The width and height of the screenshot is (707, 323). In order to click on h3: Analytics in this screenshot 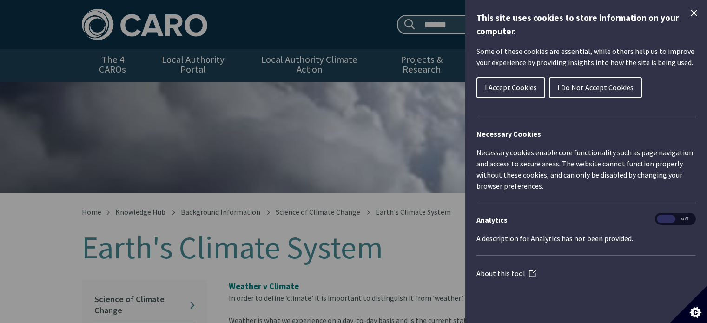, I will do `click(587, 220)`.